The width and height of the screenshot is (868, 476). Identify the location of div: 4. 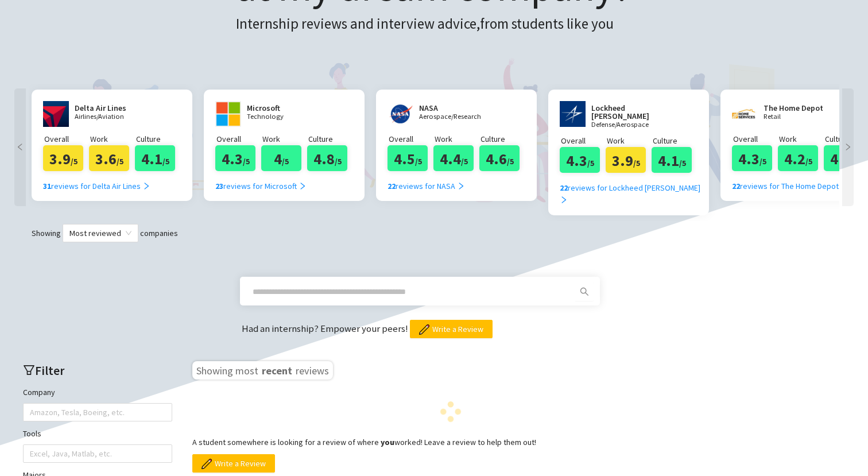
(281, 158).